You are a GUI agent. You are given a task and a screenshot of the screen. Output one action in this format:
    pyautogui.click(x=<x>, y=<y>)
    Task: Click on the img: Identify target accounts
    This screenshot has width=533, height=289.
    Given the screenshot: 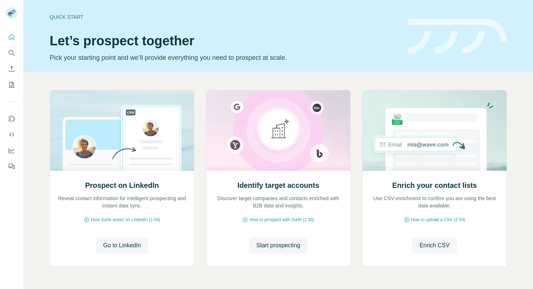 What is the action you would take?
    pyautogui.click(x=278, y=131)
    